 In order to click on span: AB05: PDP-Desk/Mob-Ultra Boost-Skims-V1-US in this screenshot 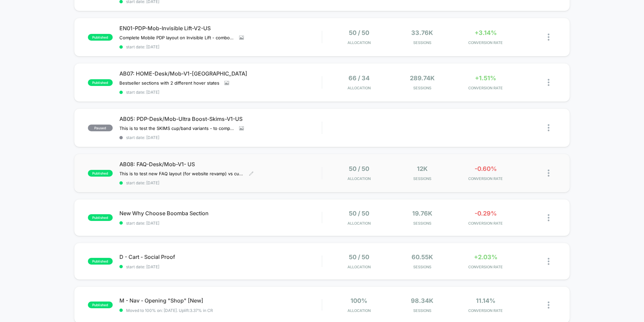, I will do `click(221, 119)`.